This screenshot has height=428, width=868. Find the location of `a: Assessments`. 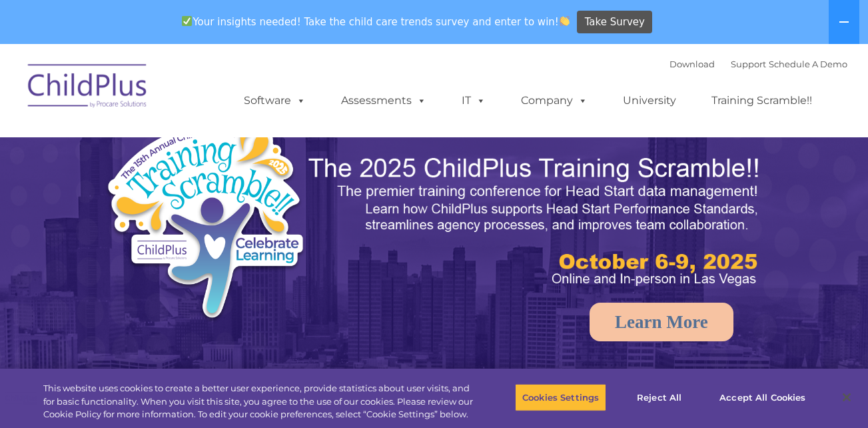

a: Assessments is located at coordinates (384, 101).